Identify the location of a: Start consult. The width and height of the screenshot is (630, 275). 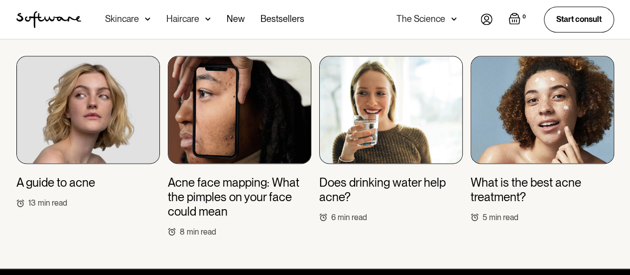
(579, 19).